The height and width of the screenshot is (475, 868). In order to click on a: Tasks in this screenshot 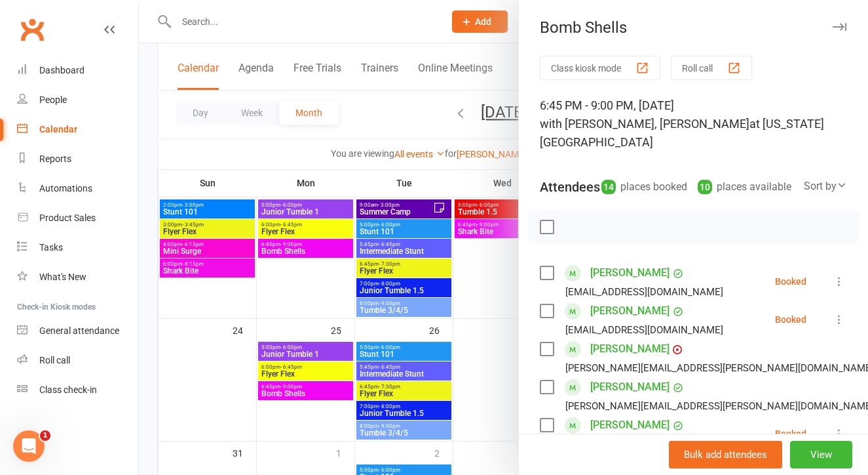, I will do `click(77, 248)`.